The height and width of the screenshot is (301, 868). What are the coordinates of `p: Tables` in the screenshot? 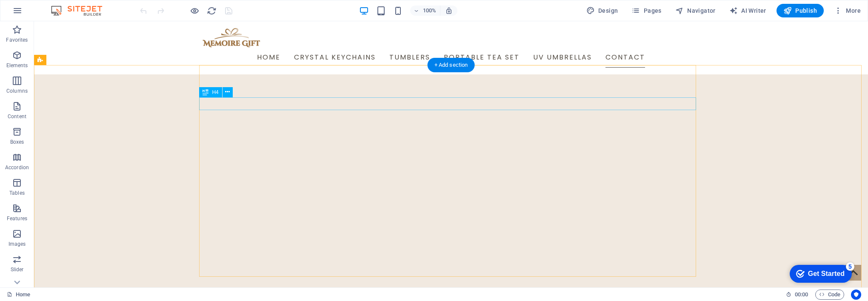 It's located at (17, 193).